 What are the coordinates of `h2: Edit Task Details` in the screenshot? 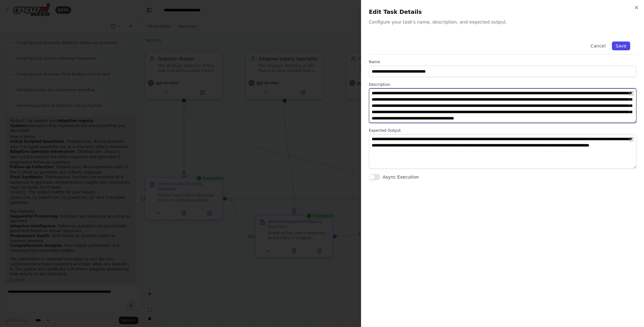 It's located at (502, 12).